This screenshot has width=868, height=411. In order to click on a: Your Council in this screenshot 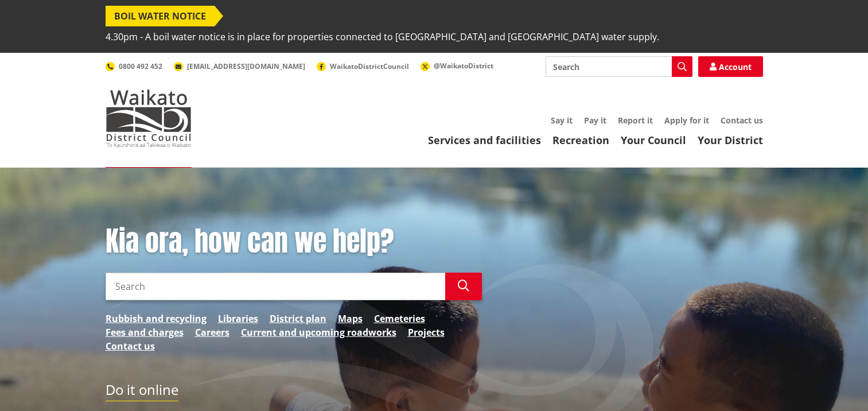, I will do `click(654, 140)`.